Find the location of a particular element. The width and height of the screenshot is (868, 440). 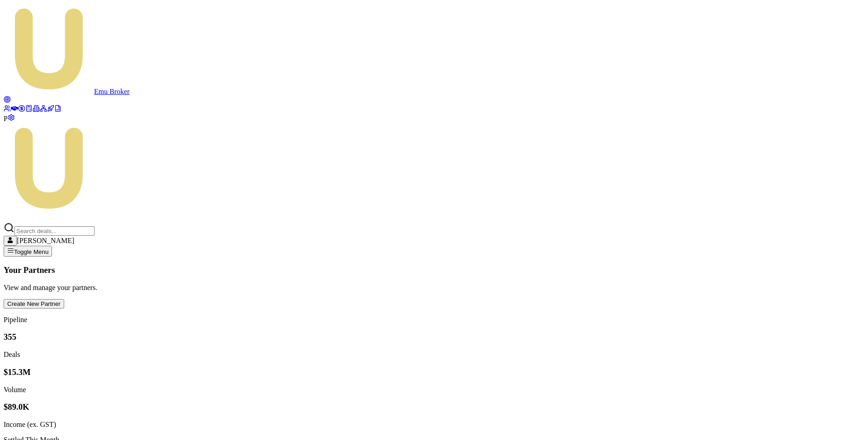

h3: $89.0K is located at coordinates (434, 408).